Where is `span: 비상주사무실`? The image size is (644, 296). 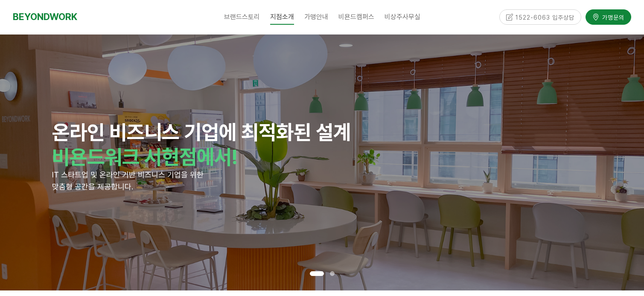
span: 비상주사무실 is located at coordinates (402, 17).